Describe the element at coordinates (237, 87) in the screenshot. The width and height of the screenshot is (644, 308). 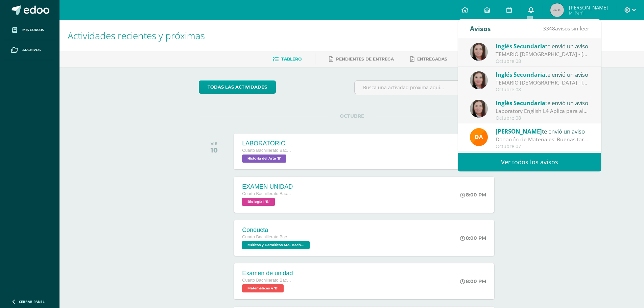
I see `a: todas las Actividades` at that location.